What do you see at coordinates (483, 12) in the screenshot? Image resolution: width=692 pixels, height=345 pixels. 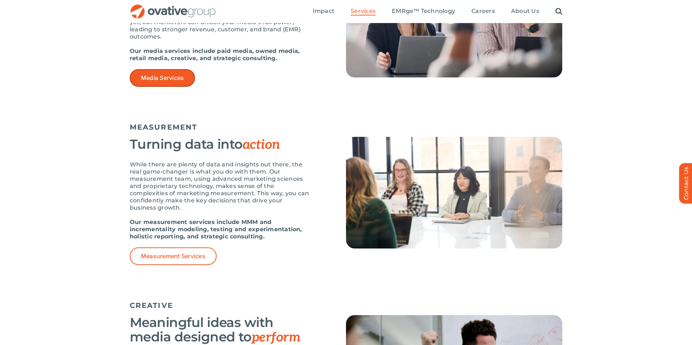 I see `a: Careers` at bounding box center [483, 12].